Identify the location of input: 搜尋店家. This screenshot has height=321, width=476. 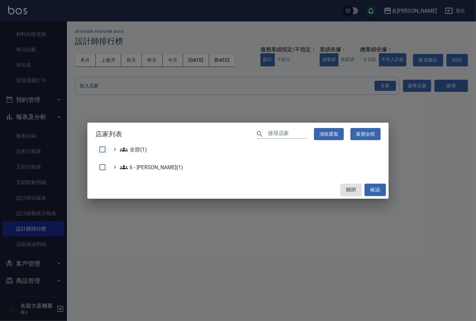
(288, 134).